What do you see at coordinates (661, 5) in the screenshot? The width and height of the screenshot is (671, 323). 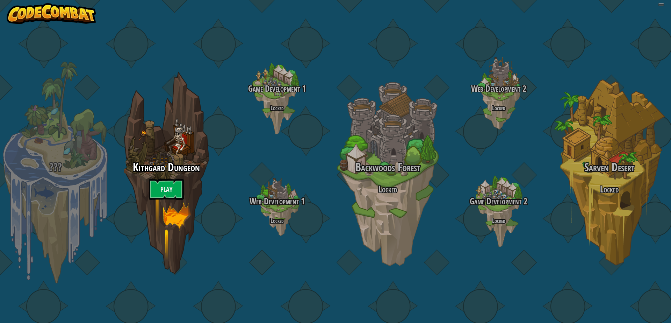 I see `button: Adjust volume` at bounding box center [661, 5].